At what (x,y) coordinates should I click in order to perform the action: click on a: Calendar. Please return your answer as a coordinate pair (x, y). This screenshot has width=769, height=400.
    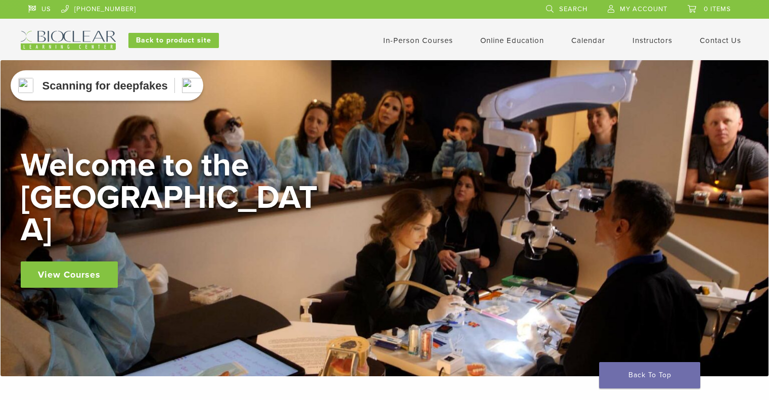
    Looking at the image, I should click on (588, 40).